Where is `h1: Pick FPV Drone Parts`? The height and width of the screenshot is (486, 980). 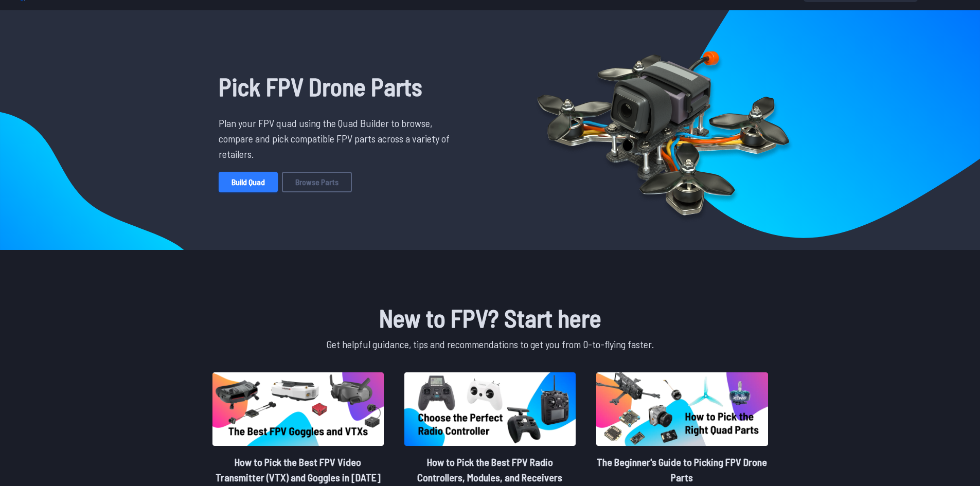 h1: Pick FPV Drone Parts is located at coordinates (338, 87).